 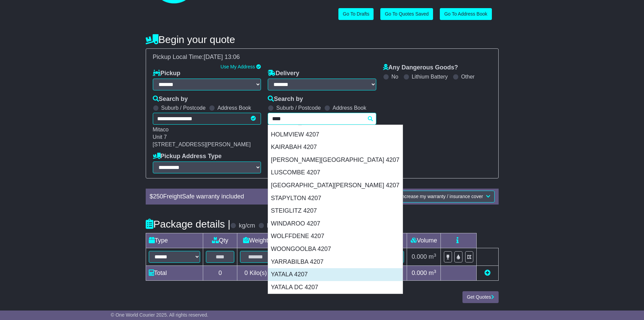 I want to click on button: Increase my warranty / insurance cover, so click(x=445, y=197).